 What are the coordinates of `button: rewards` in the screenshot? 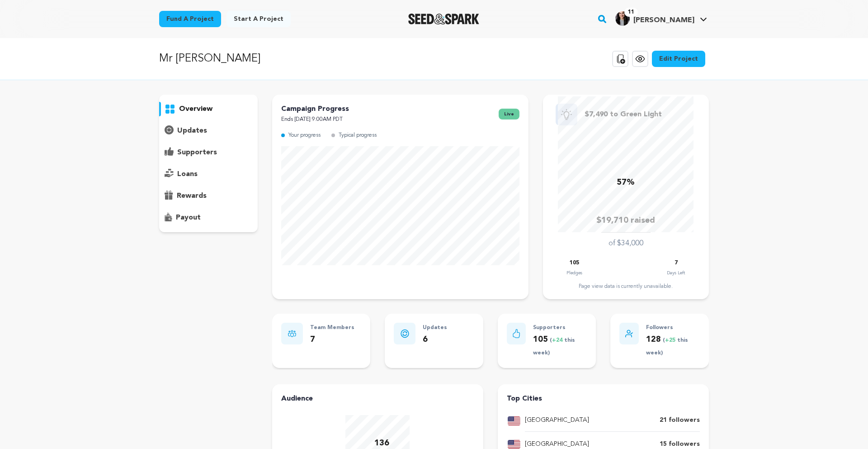 It's located at (208, 196).